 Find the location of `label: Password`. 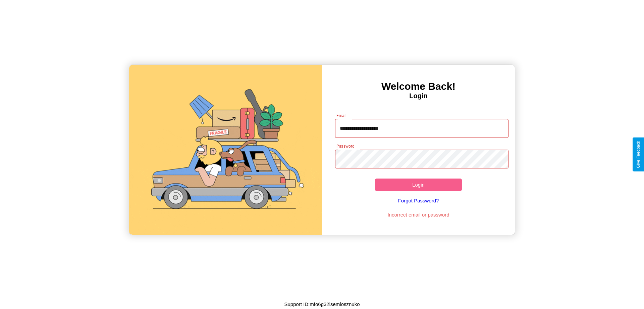

label: Password is located at coordinates (346, 146).